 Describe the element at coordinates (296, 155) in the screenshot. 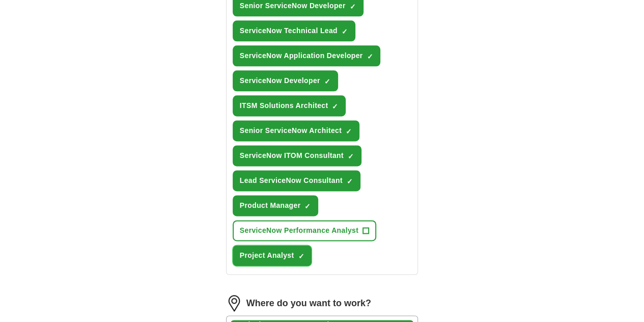

I see `button: ServiceNow ITOM Consultant✓` at that location.